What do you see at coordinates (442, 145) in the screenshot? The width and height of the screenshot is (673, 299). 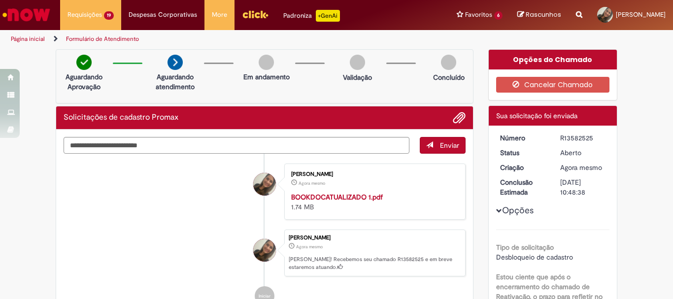 I see `button: Enviar` at bounding box center [442, 145].